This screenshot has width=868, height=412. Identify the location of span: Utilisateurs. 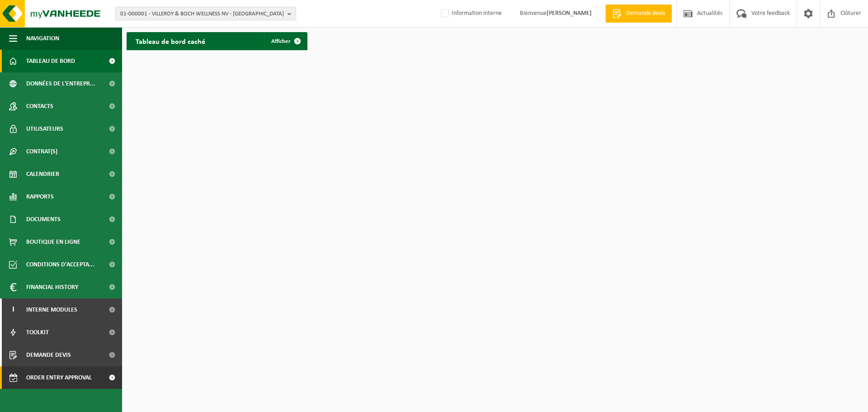
(45, 129).